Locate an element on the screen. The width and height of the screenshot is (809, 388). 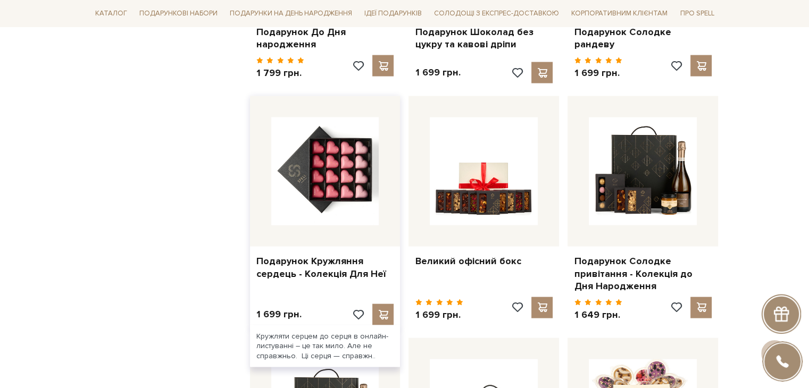
a: Подарунок Солодке рандеву is located at coordinates (643, 38).